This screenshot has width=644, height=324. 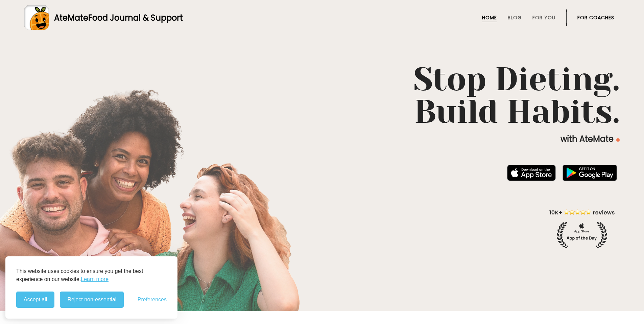 I want to click on a: Learn more, so click(x=95, y=279).